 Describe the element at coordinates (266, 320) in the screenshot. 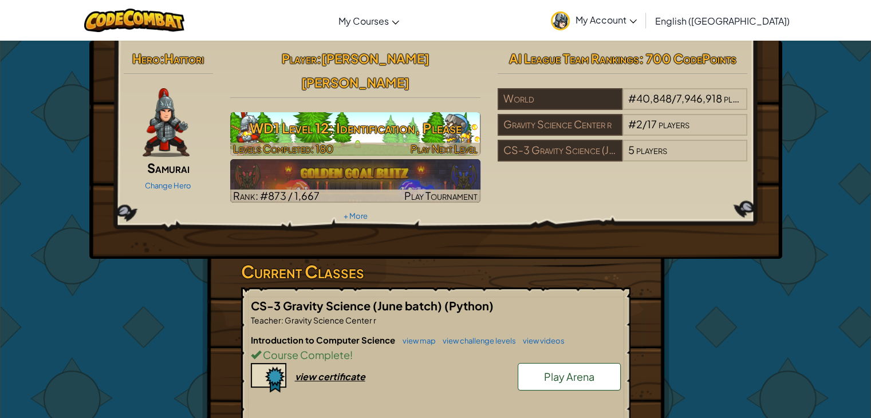

I see `span: Teacher` at that location.